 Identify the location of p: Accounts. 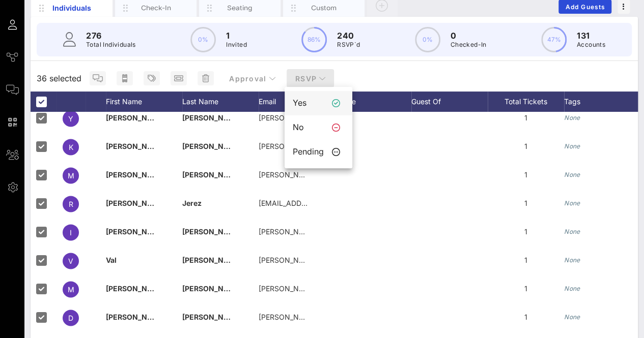
(591, 45).